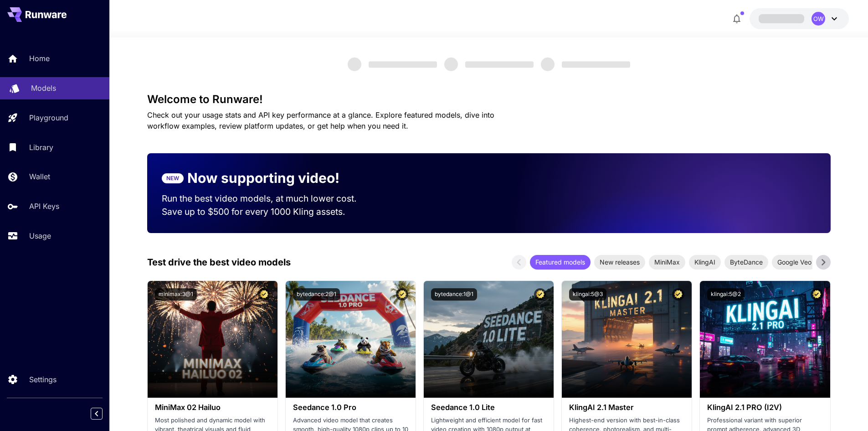  I want to click on p: Playground, so click(49, 117).